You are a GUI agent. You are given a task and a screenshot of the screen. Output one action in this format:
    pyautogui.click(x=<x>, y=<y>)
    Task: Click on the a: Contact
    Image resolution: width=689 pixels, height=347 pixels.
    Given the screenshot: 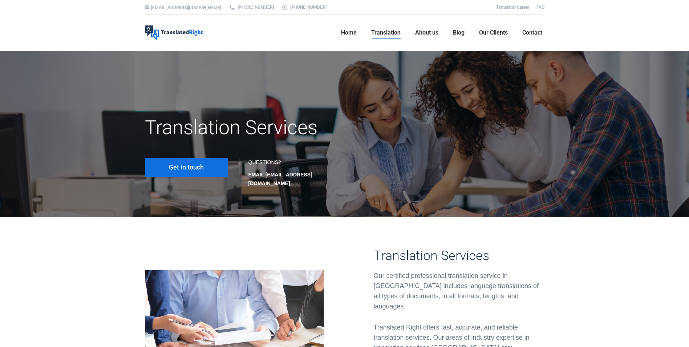 What is the action you would take?
    pyautogui.click(x=532, y=33)
    